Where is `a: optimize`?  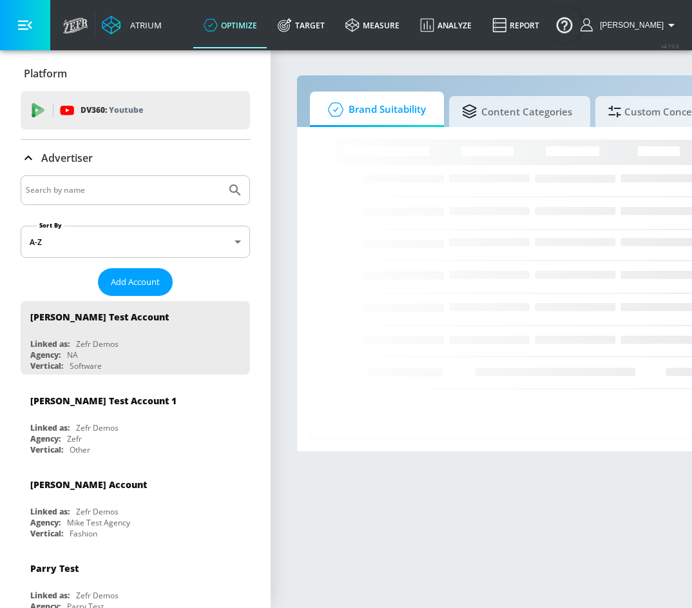 a: optimize is located at coordinates (230, 25).